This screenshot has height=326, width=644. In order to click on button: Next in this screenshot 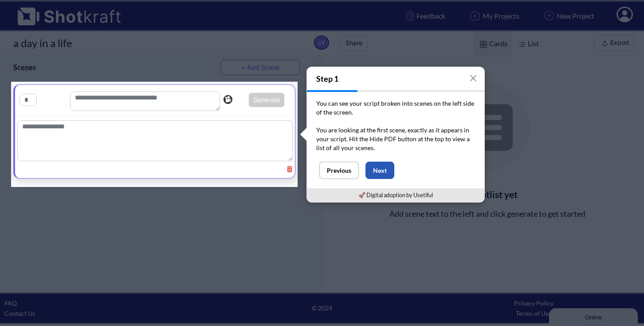, I will do `click(380, 170)`.